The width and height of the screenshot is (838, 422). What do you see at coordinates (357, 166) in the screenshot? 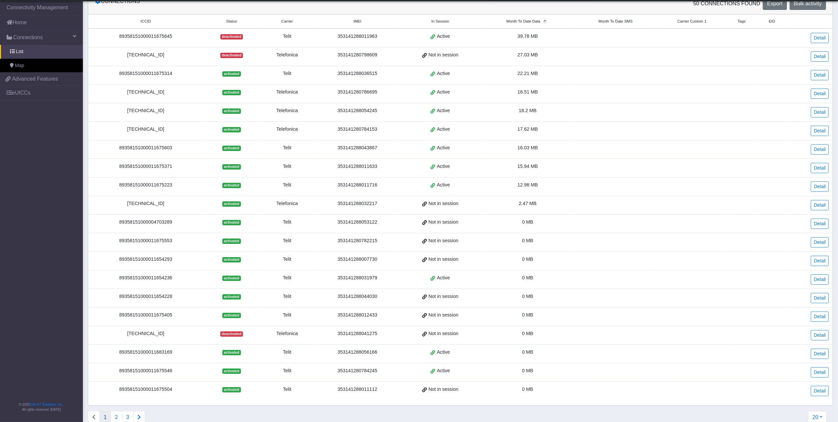
I see `div: 353141288011633` at bounding box center [357, 166].